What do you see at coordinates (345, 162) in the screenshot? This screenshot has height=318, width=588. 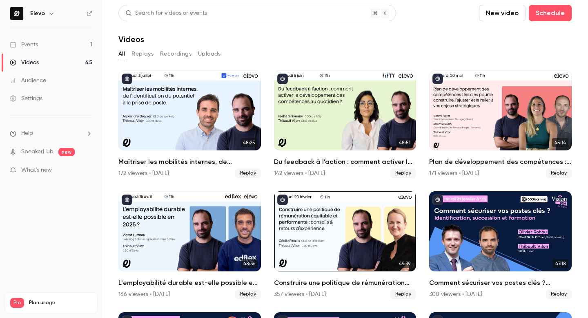 I see `h2: Du feedback à l’action : comment activer le développement des compétences au quotidien ?` at bounding box center [345, 162].